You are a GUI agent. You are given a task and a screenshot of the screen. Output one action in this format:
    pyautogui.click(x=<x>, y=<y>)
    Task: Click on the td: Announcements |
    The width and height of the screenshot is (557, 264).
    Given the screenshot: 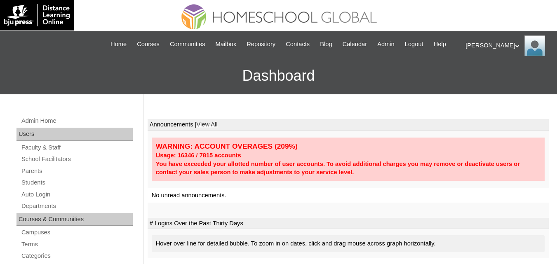 What is the action you would take?
    pyautogui.click(x=348, y=125)
    